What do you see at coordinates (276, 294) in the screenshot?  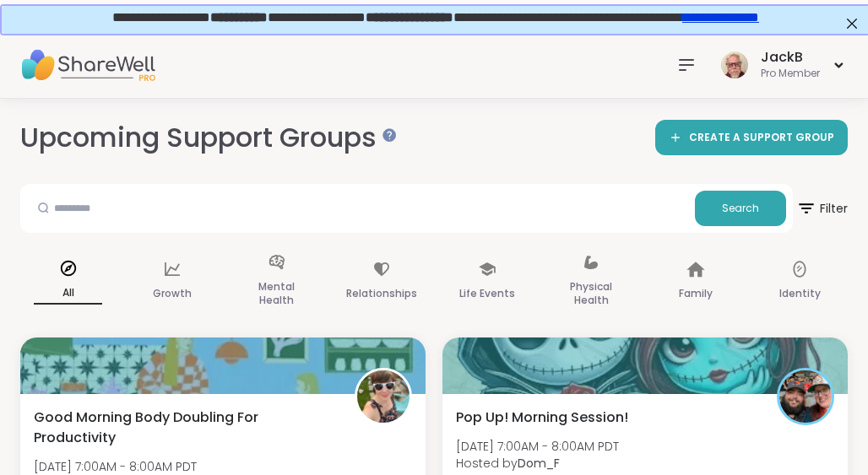 I see `p: Mental Health` at bounding box center [276, 294].